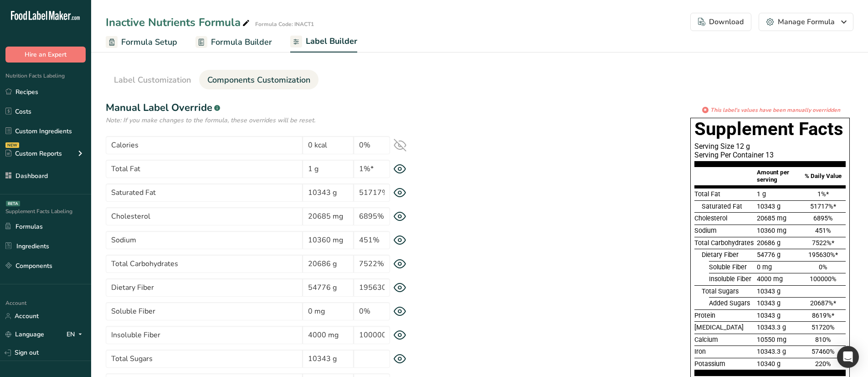 Image resolution: width=868 pixels, height=377 pixels. I want to click on span: Dietary Fiber, so click(720, 255).